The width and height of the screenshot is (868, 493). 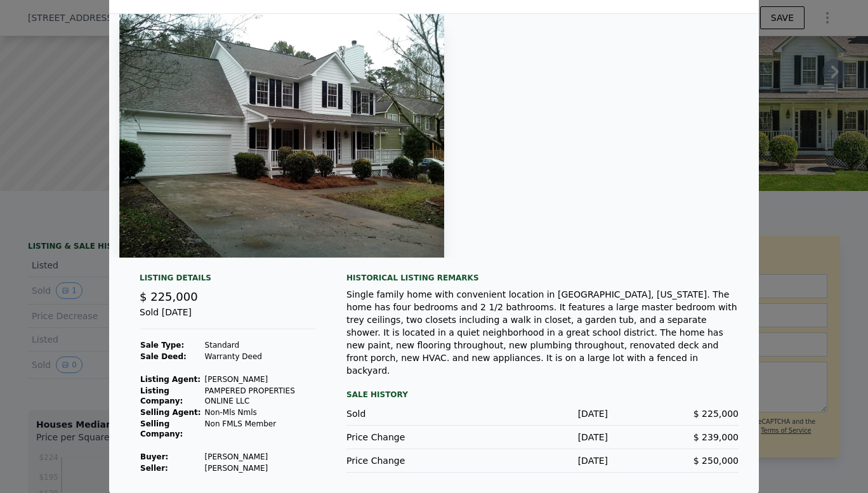 I want to click on td: Standard, so click(x=260, y=345).